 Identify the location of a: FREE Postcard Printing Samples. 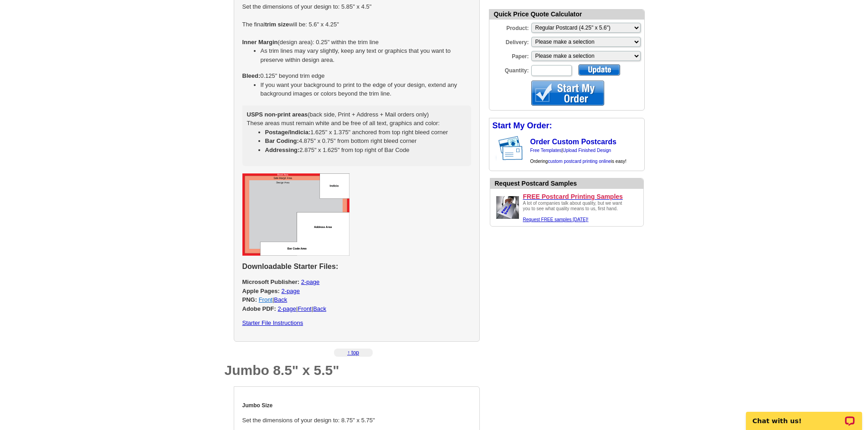
(581, 197).